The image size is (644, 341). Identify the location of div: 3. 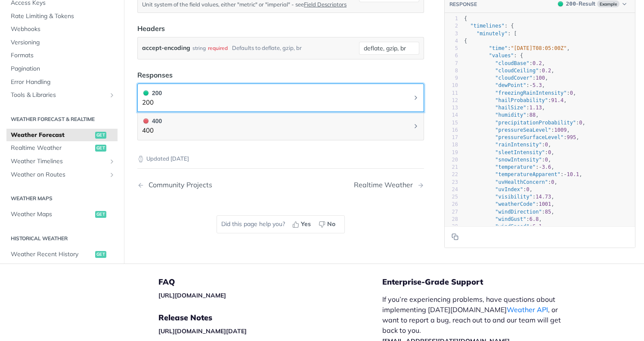
(451, 34).